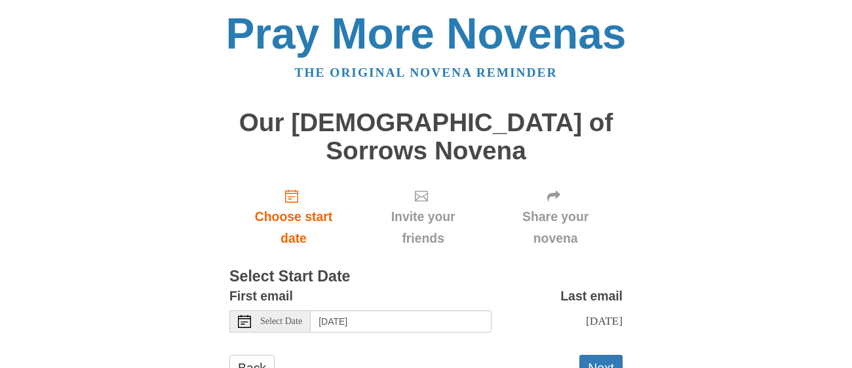 The height and width of the screenshot is (368, 852). I want to click on span: Select Date, so click(281, 321).